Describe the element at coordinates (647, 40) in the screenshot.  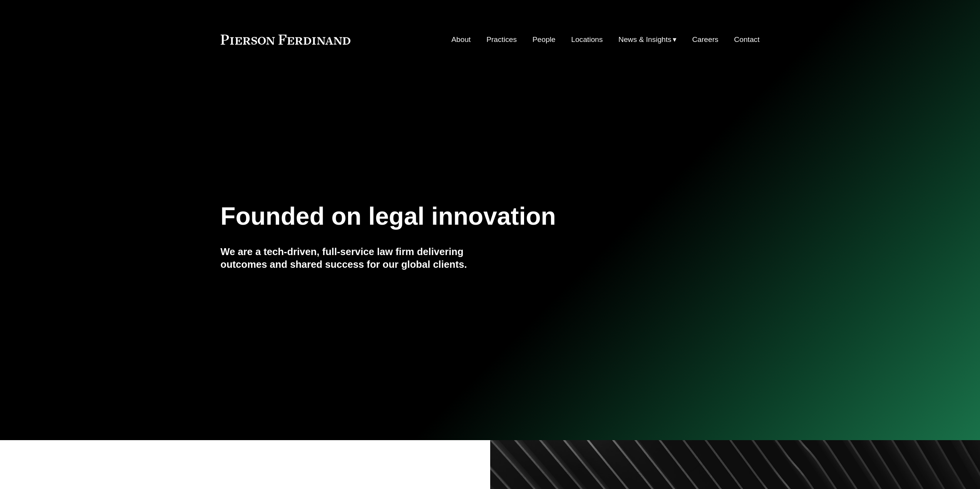
I see `a: folder dropdown` at that location.